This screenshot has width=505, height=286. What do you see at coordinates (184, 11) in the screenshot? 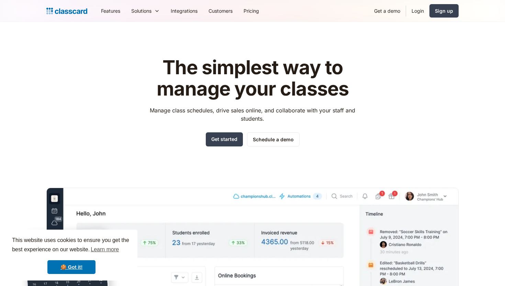
I see `a: Integrations` at bounding box center [184, 11].